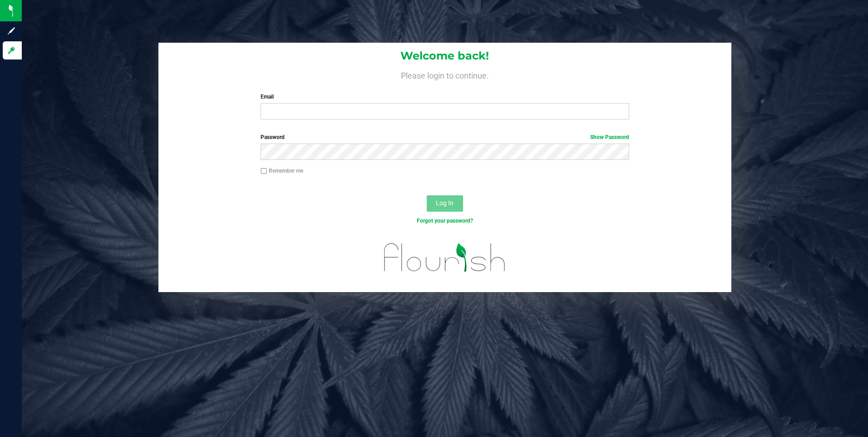 The width and height of the screenshot is (868, 437). I want to click on button: Log In, so click(444, 203).